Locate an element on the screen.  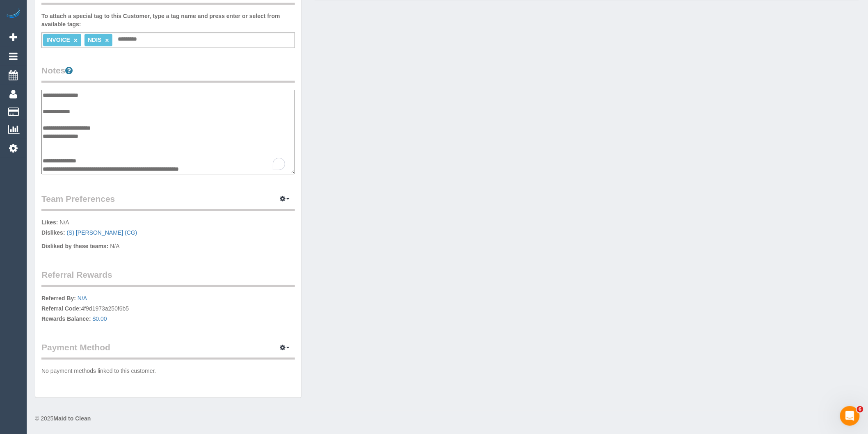
label: To attach a special tag to this Customer, type a tag name and press enter or select from availabl... is located at coordinates (168, 20).